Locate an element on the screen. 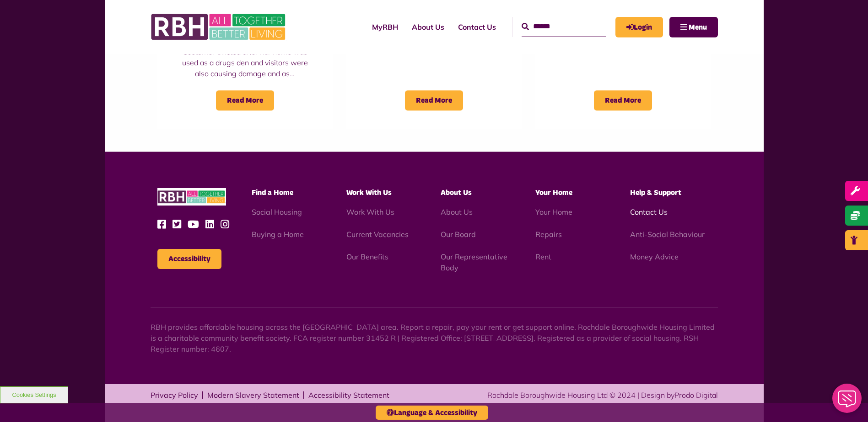 Image resolution: width=868 pixels, height=422 pixels. a: Current Vacancies is located at coordinates (377, 234).